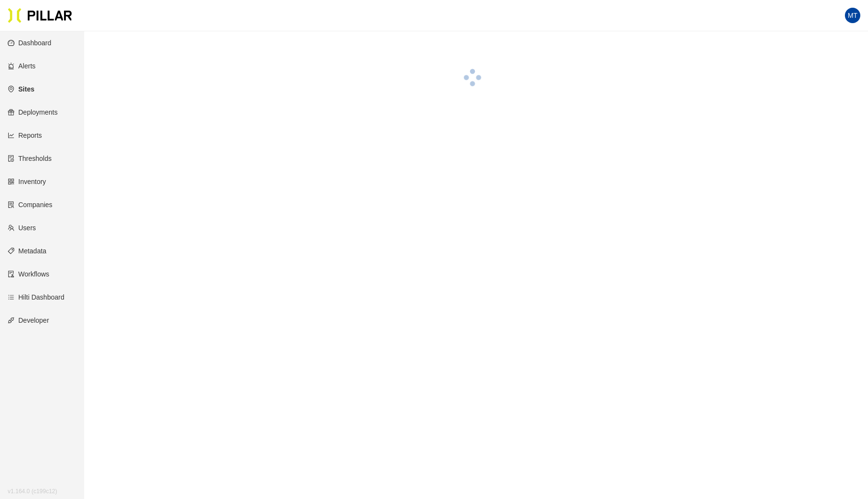  What do you see at coordinates (36, 297) in the screenshot?
I see `a: barsHilti Dashboard` at bounding box center [36, 297].